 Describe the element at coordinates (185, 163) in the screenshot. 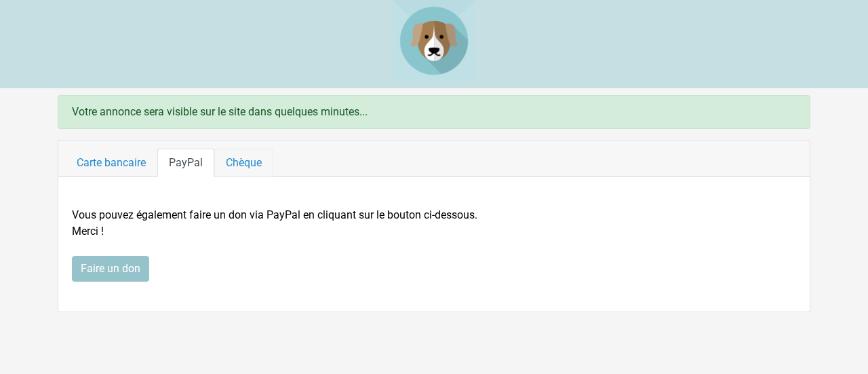

I see `a: PayPal` at that location.